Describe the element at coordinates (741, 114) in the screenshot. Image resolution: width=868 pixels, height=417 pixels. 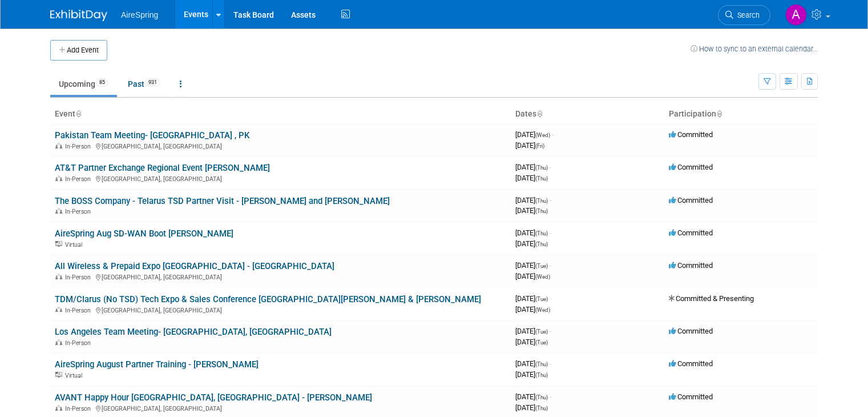
I see `th: Participation` at that location.